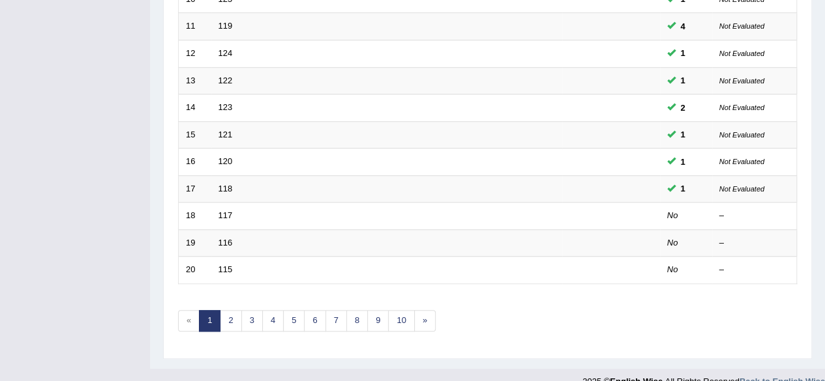 The height and width of the screenshot is (381, 825). What do you see at coordinates (195, 271) in the screenshot?
I see `td: 20` at bounding box center [195, 271].